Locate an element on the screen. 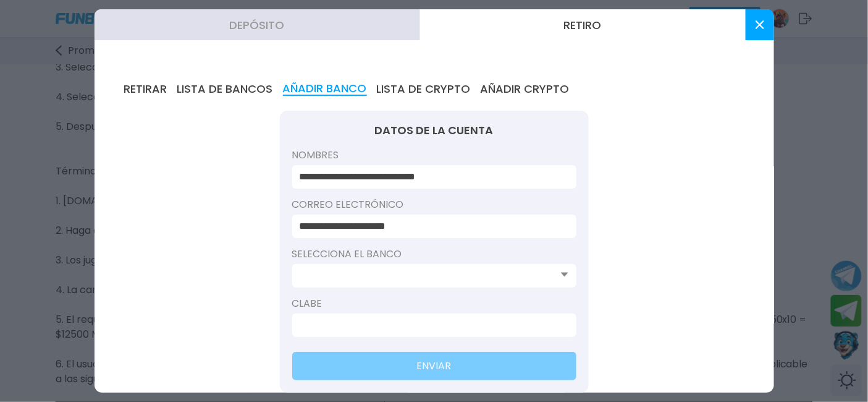  button: AÑADIR CRYPTO is located at coordinates (525, 89).